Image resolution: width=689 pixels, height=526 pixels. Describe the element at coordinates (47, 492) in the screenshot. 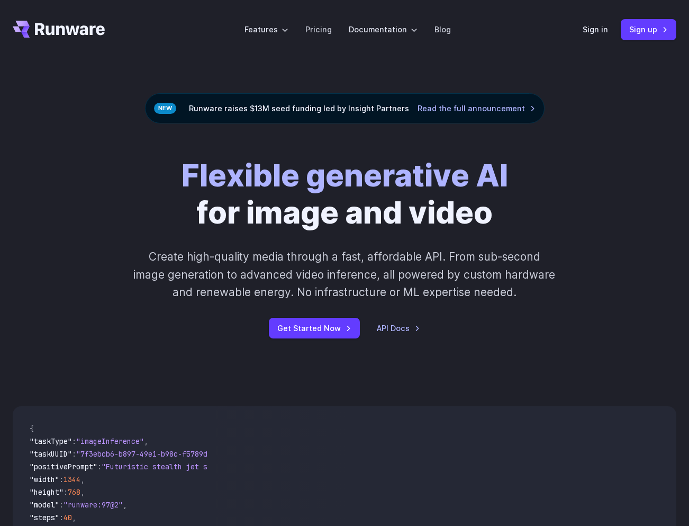

I see `span: "height"` at that location.